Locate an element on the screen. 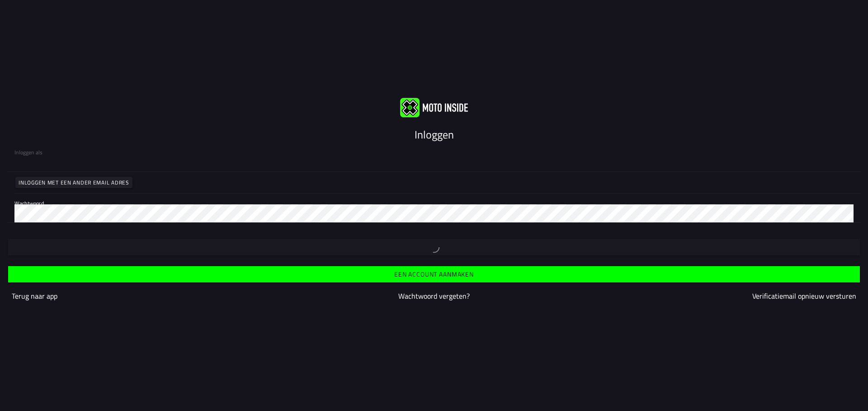 The width and height of the screenshot is (868, 411). ion-text: Terug naar app is located at coordinates (34, 296).